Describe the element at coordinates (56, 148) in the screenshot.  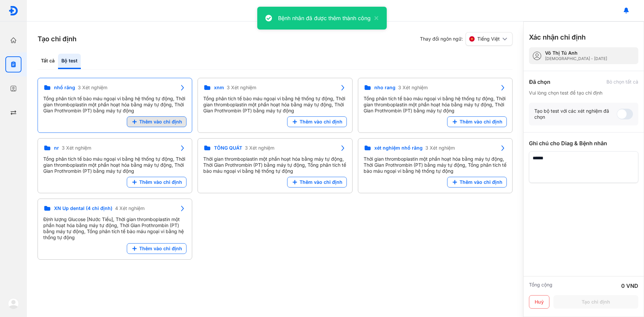
I see `span: nr` at that location.